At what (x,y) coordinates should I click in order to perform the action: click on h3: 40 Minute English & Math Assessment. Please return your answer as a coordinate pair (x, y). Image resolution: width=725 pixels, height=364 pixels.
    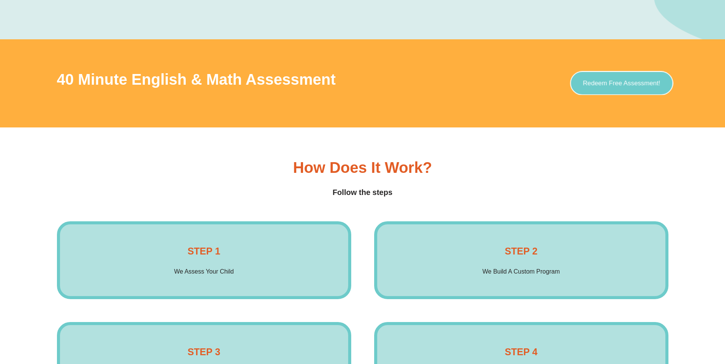
    Looking at the image, I should click on (263, 79).